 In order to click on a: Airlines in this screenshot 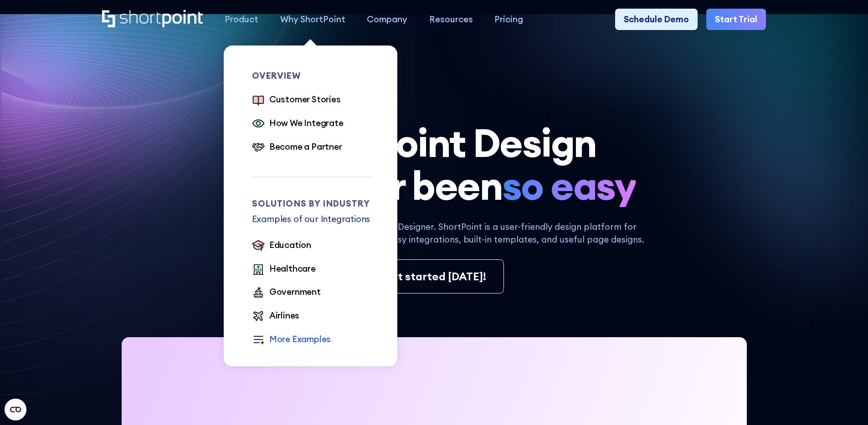, I will do `click(276, 316)`.